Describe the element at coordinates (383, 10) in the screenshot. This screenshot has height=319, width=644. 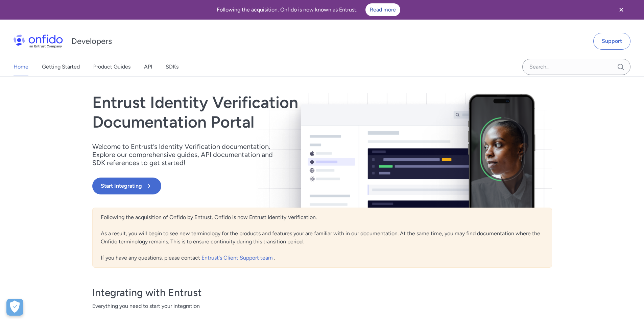
I see `a: Read more` at that location.